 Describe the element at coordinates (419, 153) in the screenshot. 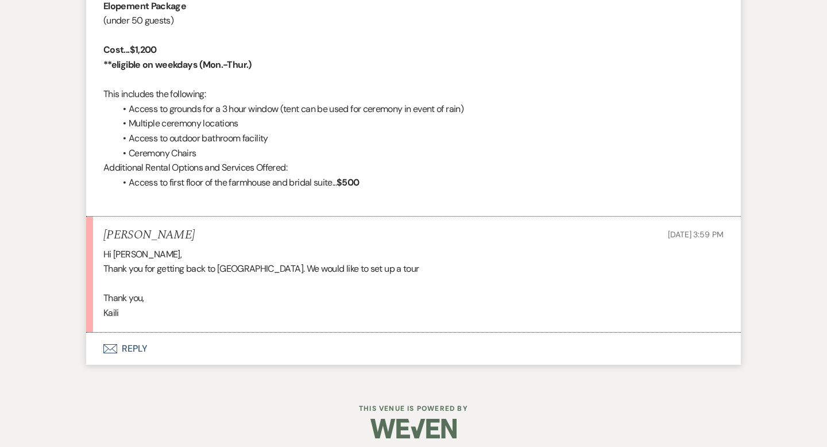

I see `li: Ceremony Chairs` at that location.